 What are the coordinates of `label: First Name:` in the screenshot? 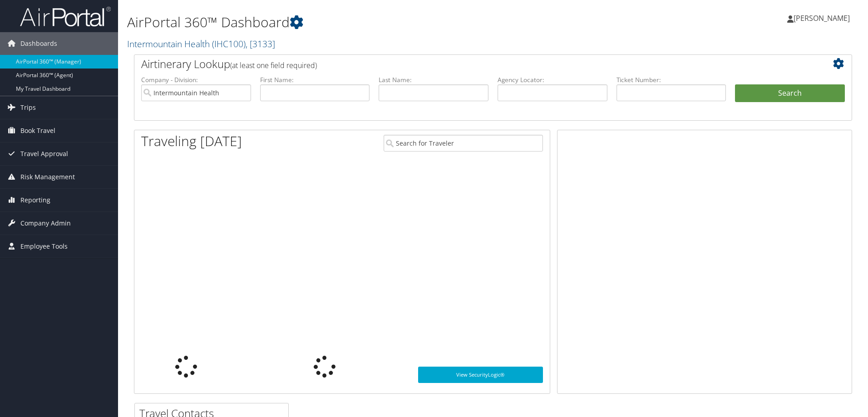 It's located at (315, 80).